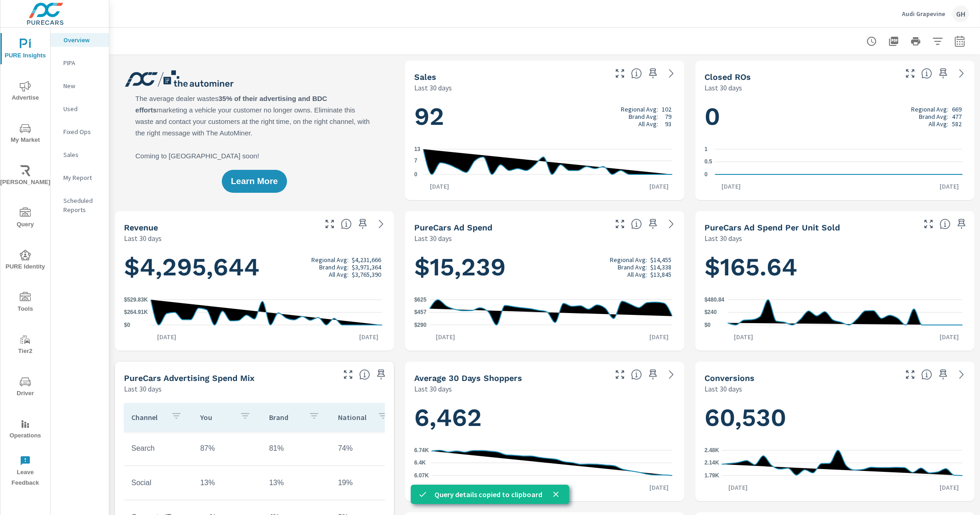 This screenshot has width=980, height=515. I want to click on span: This table looks at how you compare to the amount of budget you spend per channel as opposed to y..., so click(365, 375).